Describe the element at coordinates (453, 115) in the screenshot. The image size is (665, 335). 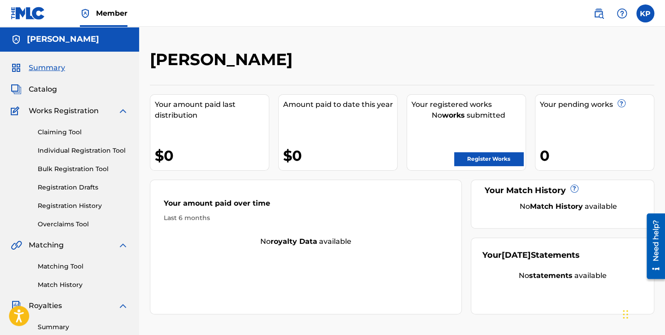
I see `strong: works` at that location.